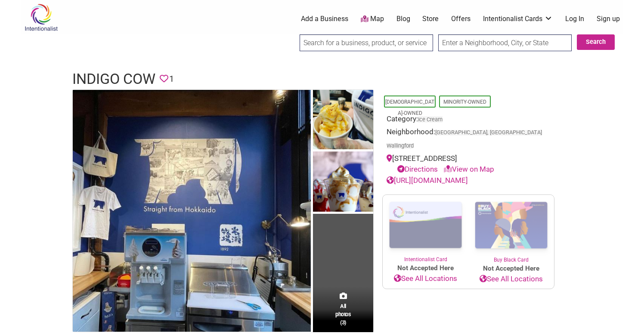 Image resolution: width=644 pixels, height=336 pixels. What do you see at coordinates (425, 229) in the screenshot?
I see `a: Intentionalist Card` at bounding box center [425, 229].